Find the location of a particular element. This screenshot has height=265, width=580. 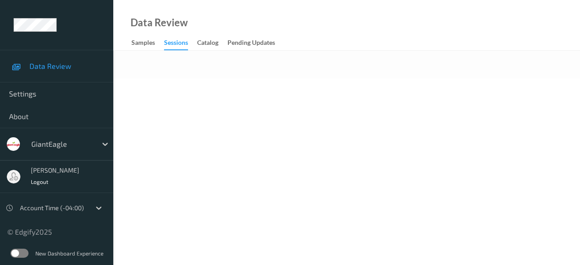

div: Data Review is located at coordinates (159, 23).